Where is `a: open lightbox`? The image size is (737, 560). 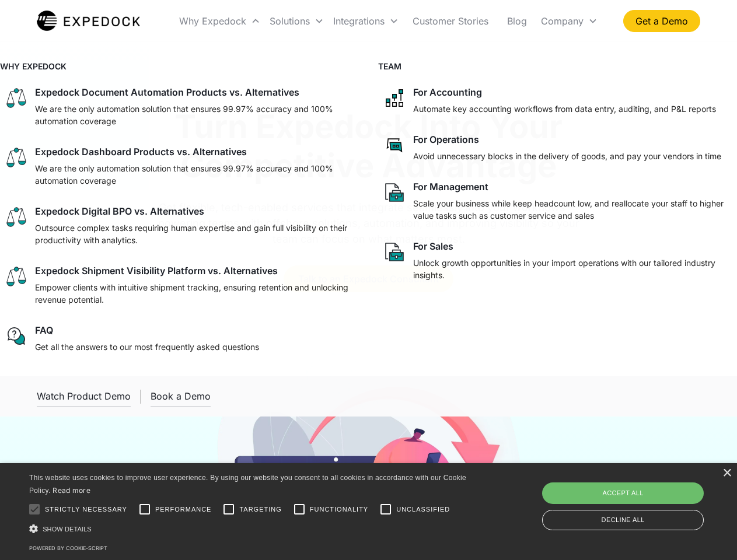 a: open lightbox is located at coordinates (83, 396).